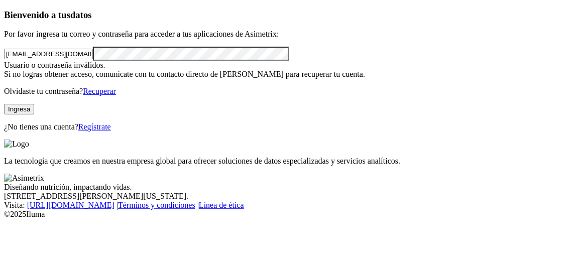 Image resolution: width=584 pixels, height=267 pixels. What do you see at coordinates (292, 205) in the screenshot?
I see `div: Visita : | |` at bounding box center [292, 205].